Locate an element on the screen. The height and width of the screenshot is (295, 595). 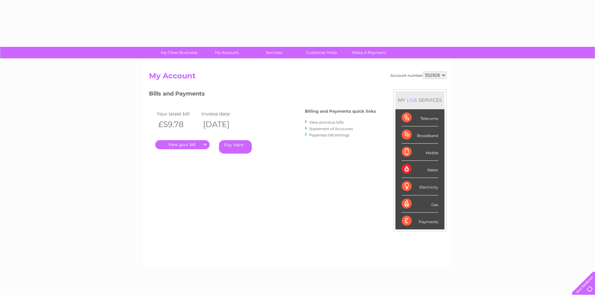
a: My Clear Business is located at coordinates (179, 53).